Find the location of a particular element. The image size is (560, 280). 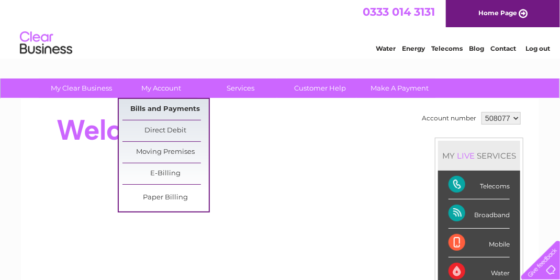

a: Telecoms is located at coordinates (447, 48).